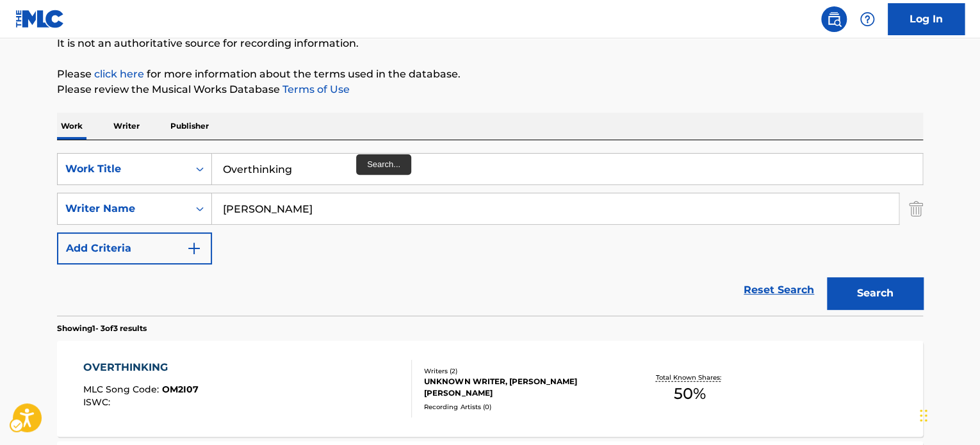  I want to click on p: Showing 1 - 3 of 3 results, so click(102, 328).